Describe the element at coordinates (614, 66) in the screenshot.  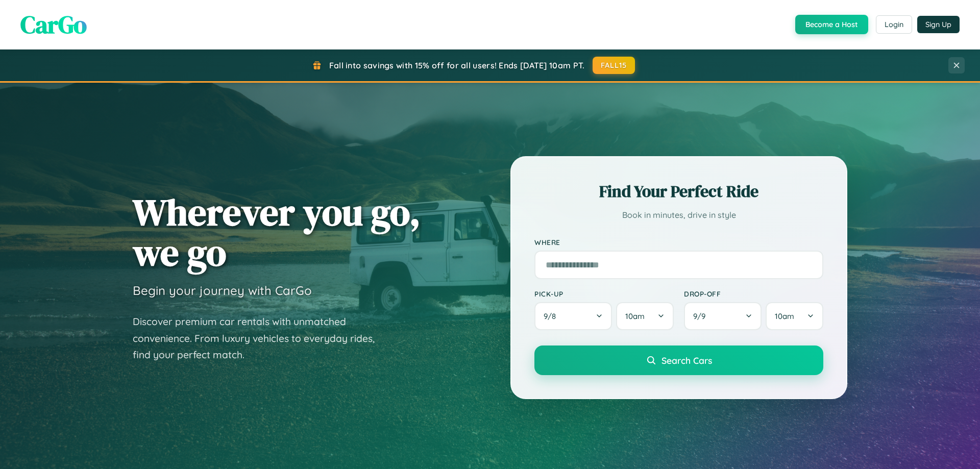
I see `button: FALL15` at that location.